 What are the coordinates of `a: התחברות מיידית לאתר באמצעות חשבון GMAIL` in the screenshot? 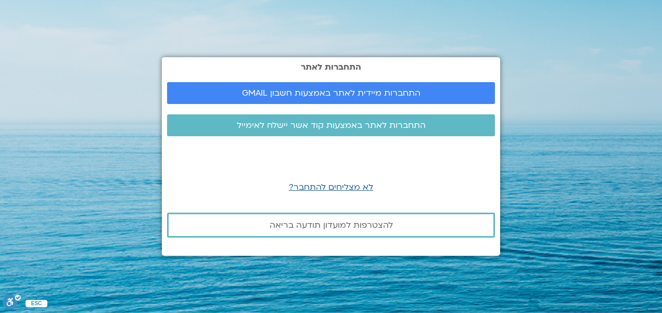 It's located at (331, 93).